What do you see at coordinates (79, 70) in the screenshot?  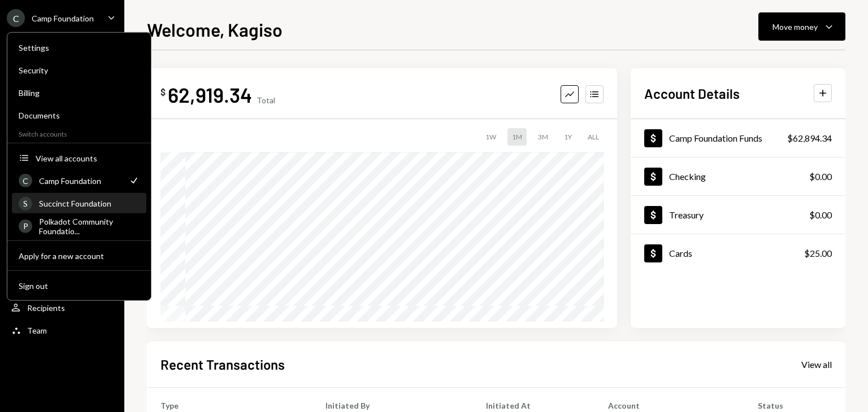 I see `a: Security` at bounding box center [79, 70].